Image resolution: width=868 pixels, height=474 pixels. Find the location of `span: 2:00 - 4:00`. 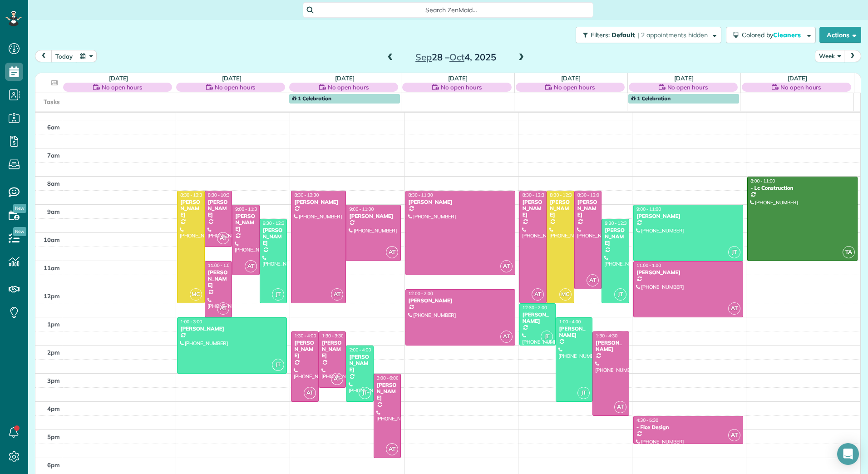

span: 2:00 - 4:00 is located at coordinates (360, 350).